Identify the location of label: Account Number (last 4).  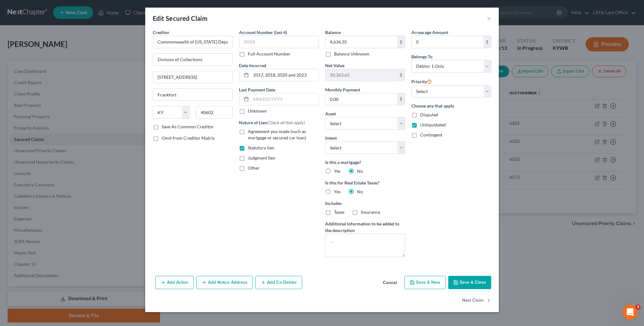
(263, 32).